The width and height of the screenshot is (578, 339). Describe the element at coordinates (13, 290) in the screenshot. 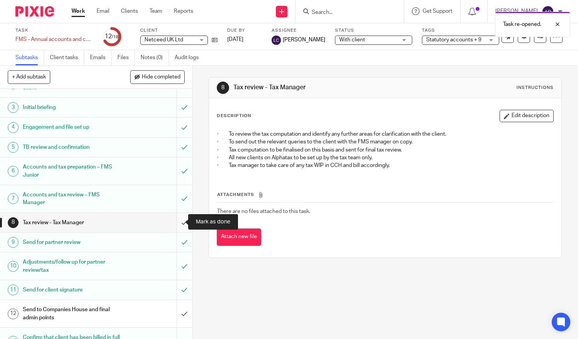

I see `div: 11` at that location.